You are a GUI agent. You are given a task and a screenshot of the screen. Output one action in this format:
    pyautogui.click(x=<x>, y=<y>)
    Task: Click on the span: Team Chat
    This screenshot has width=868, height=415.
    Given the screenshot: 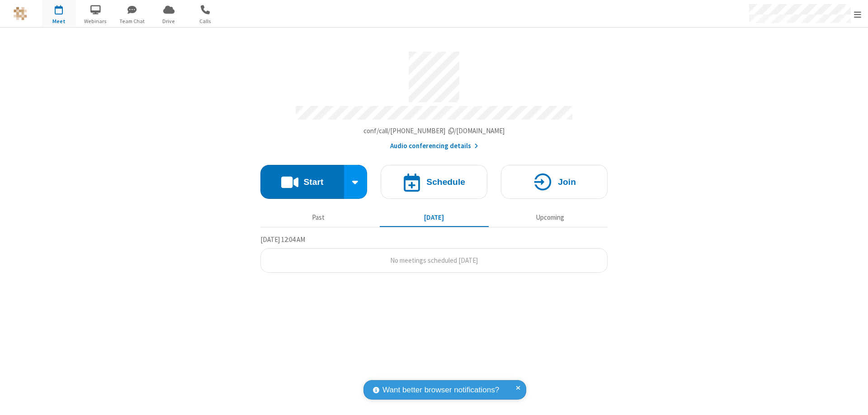 What is the action you would take?
    pyautogui.click(x=132, y=21)
    